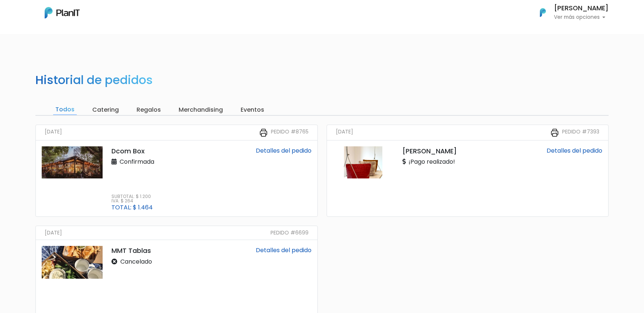  Describe the element at coordinates (94, 80) in the screenshot. I see `h2: Historial de pedidos` at that location.